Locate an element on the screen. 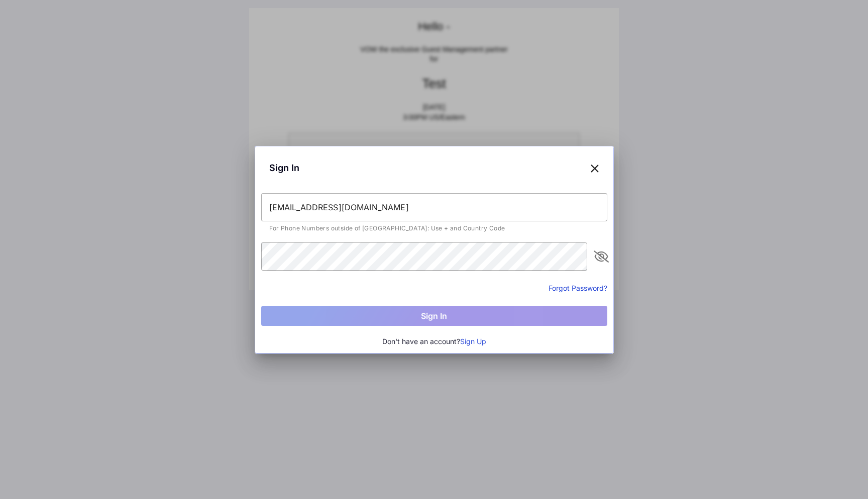 Image resolution: width=868 pixels, height=499 pixels. i: appended action is located at coordinates (601, 256).